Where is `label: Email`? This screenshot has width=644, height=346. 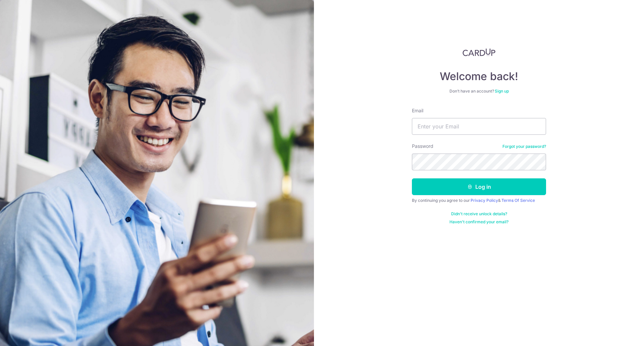 label: Email is located at coordinates (418, 111).